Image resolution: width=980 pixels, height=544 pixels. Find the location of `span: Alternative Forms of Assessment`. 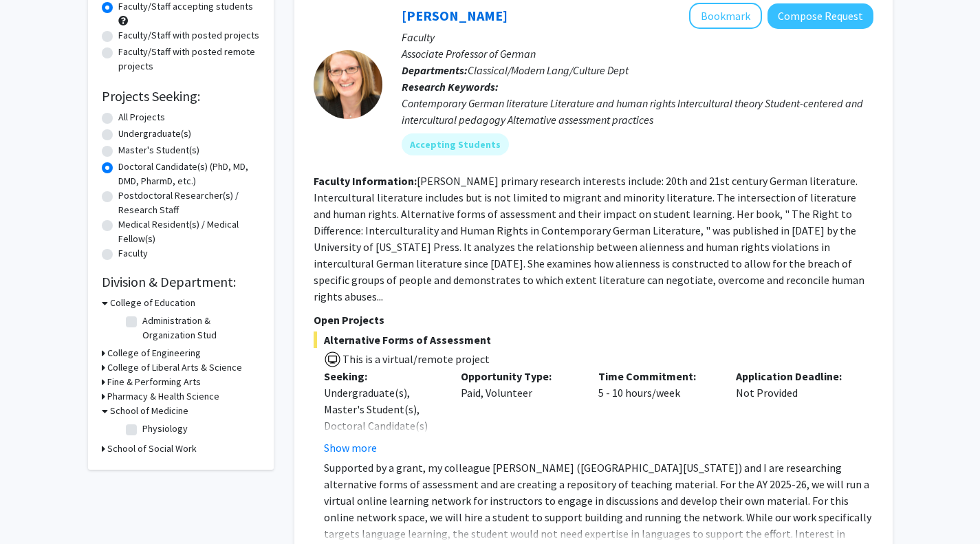

span: Alternative Forms of Assessment is located at coordinates (593, 340).